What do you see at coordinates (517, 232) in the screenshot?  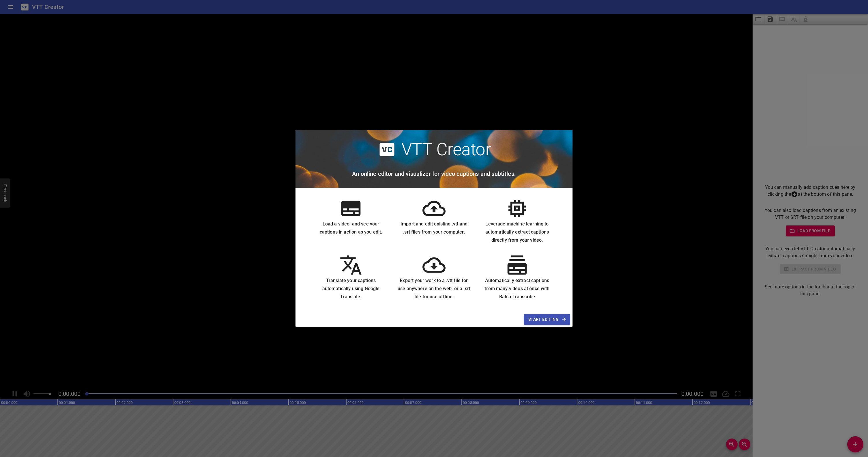 I see `h6: Leverage machine learning to automatically extract captions directly from your video.` at bounding box center [517, 232].